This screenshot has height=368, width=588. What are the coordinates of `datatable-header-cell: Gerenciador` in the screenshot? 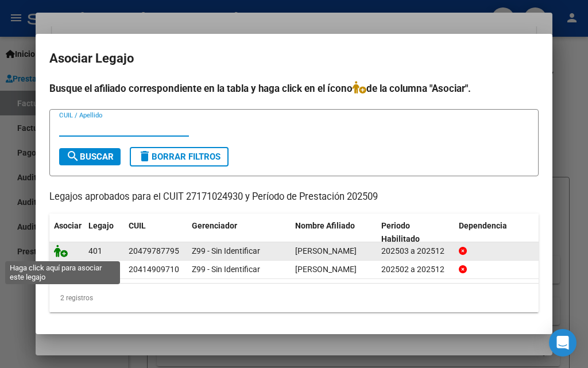 It's located at (239, 233).